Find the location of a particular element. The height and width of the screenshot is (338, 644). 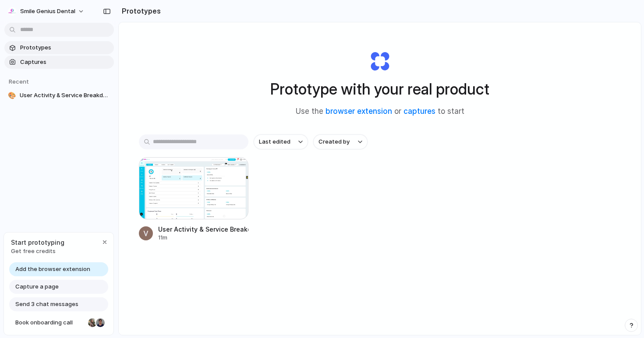

a: browser extension is located at coordinates (358, 111).